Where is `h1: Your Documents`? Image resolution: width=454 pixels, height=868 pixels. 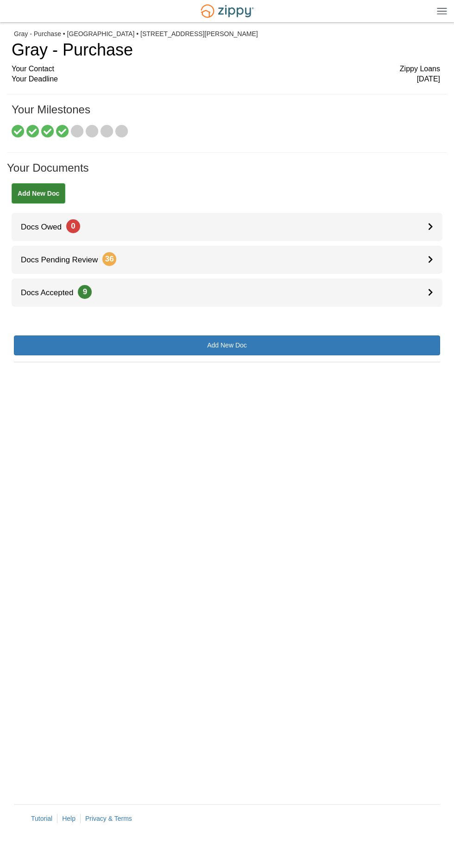
h1: Your Documents is located at coordinates (227, 172).